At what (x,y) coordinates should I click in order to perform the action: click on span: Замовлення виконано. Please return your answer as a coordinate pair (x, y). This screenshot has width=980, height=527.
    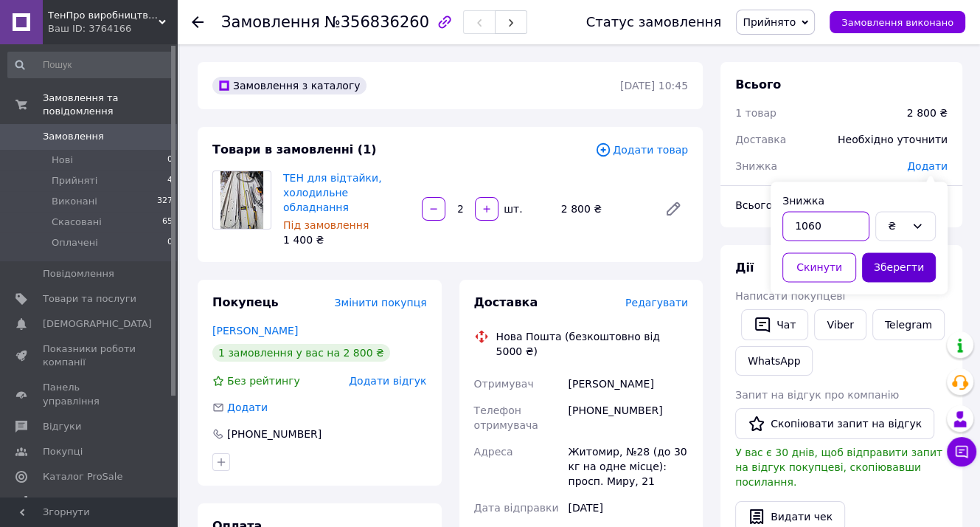
    Looking at the image, I should click on (898, 22).